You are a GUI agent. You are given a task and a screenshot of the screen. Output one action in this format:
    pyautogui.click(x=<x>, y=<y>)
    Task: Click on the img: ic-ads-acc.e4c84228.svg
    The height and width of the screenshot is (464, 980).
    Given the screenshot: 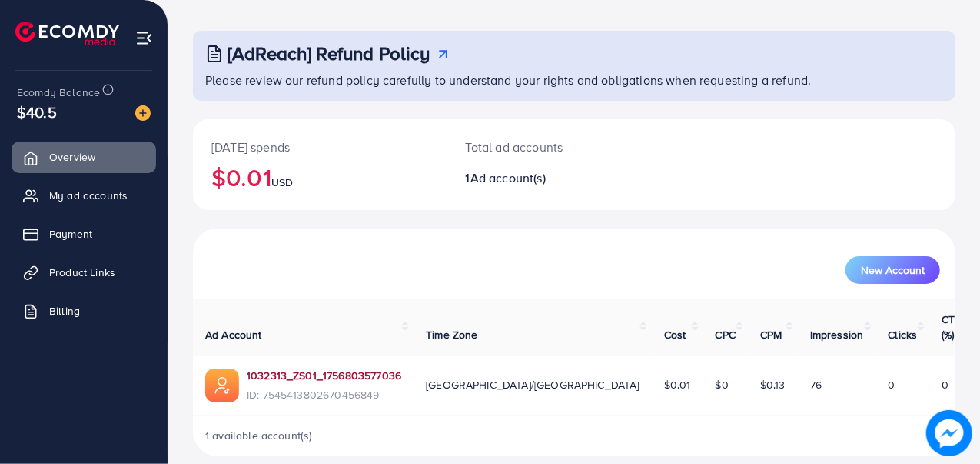 What is the action you would take?
    pyautogui.click(x=222, y=386)
    